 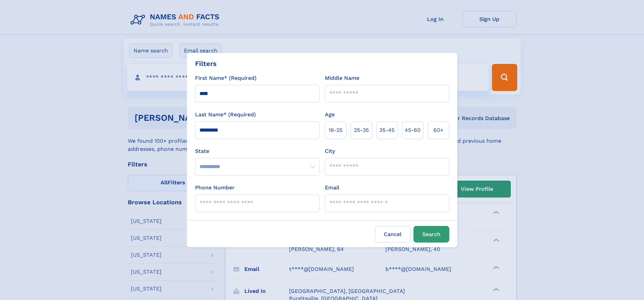 I want to click on span: 45‑60, so click(x=412, y=130).